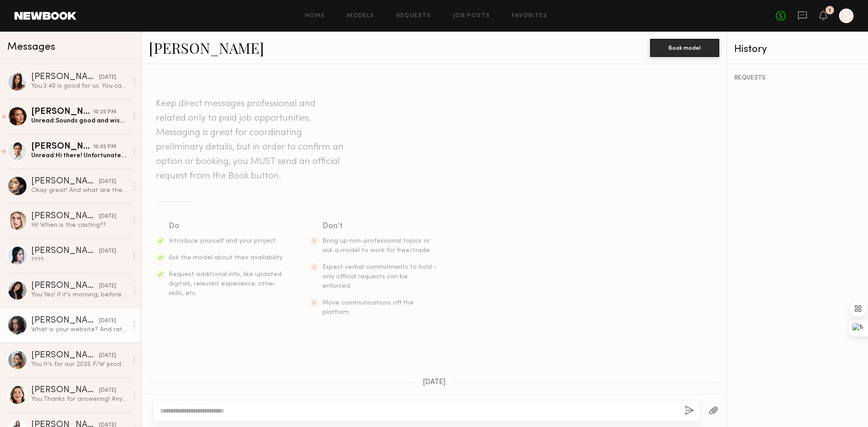 This screenshot has width=868, height=427. Describe the element at coordinates (684, 48) in the screenshot. I see `button: Book model` at that location.